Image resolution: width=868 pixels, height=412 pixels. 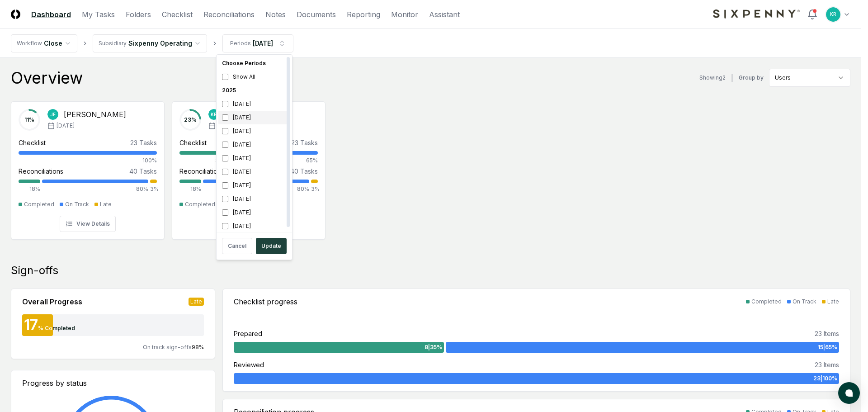 What do you see at coordinates (237, 246) in the screenshot?
I see `button: Cancel` at bounding box center [237, 246].